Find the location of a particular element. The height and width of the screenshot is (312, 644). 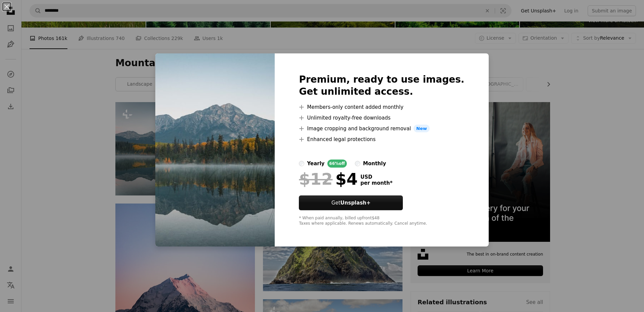

span: $12 is located at coordinates (315, 179).